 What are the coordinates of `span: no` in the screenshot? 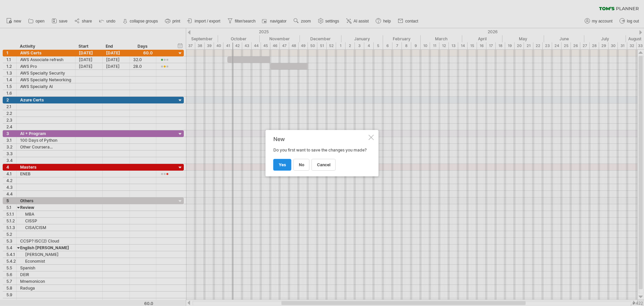 It's located at (302, 164).